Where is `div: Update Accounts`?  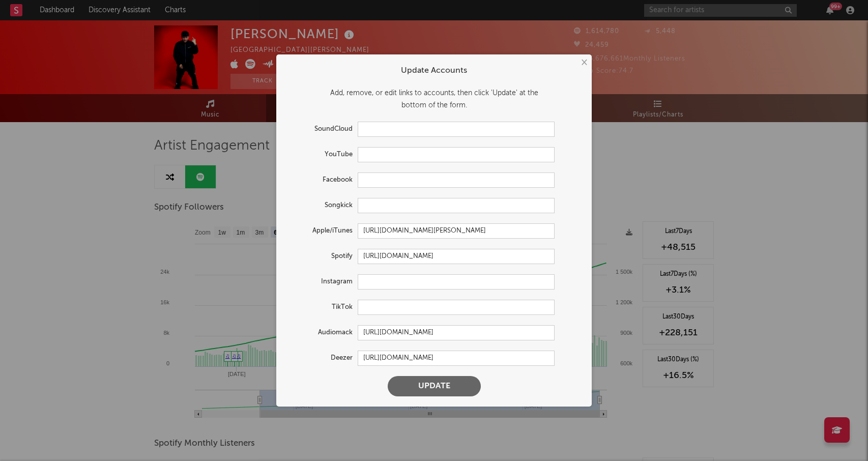 div: Update Accounts is located at coordinates (434, 71).